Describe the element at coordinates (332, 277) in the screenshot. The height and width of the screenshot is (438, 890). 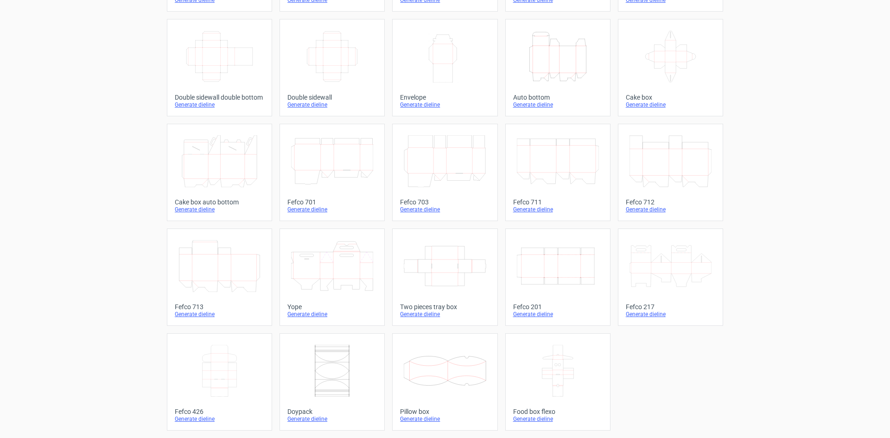
I see `a: YopeGenerate dieline` at that location.